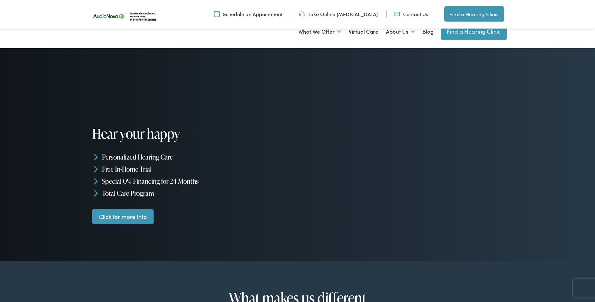 Image resolution: width=595 pixels, height=302 pixels. I want to click on li: Free In-Home Trial, so click(196, 169).